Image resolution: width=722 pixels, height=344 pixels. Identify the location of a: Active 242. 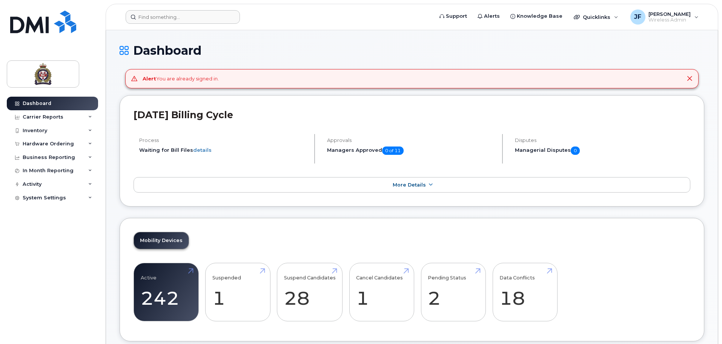
(166, 292).